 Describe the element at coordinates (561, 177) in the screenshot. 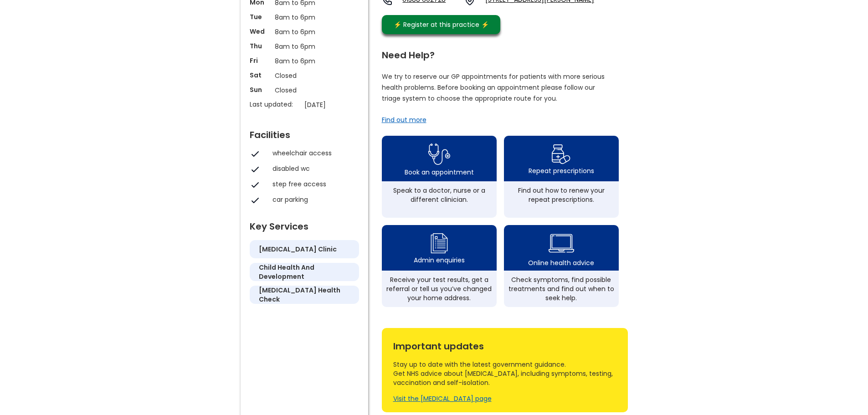

I see `a: repeat prescription iconRepeat prescriptionsFind out how to renew your repeat prescriptions.` at that location.